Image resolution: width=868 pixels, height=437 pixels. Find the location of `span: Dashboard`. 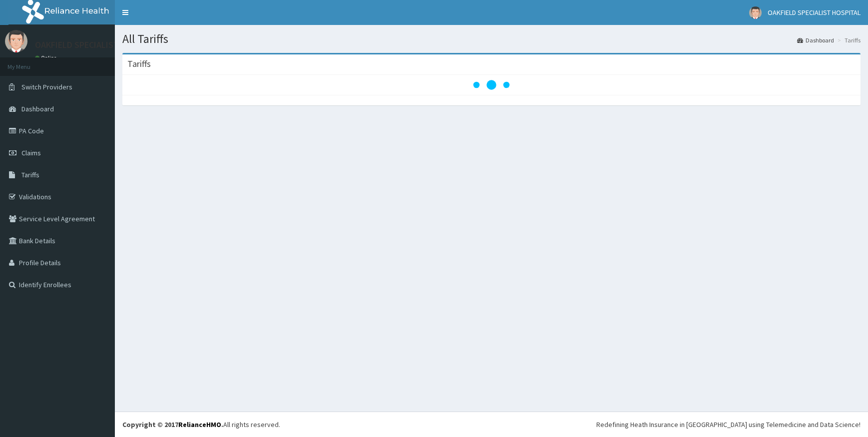

span: Dashboard is located at coordinates (37, 108).